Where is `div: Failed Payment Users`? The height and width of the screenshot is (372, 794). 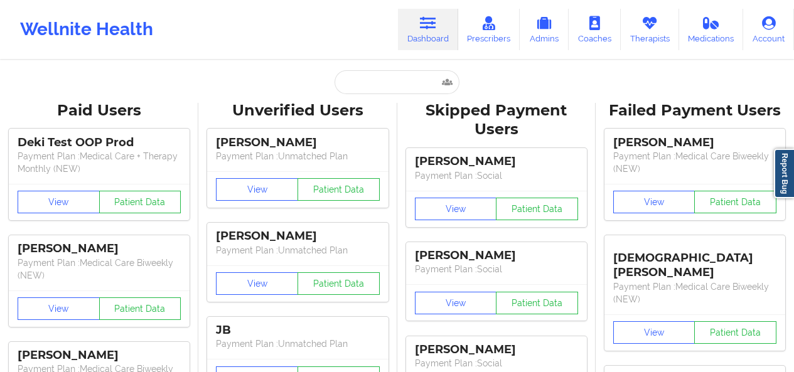 div: Failed Payment Users is located at coordinates (695, 110).